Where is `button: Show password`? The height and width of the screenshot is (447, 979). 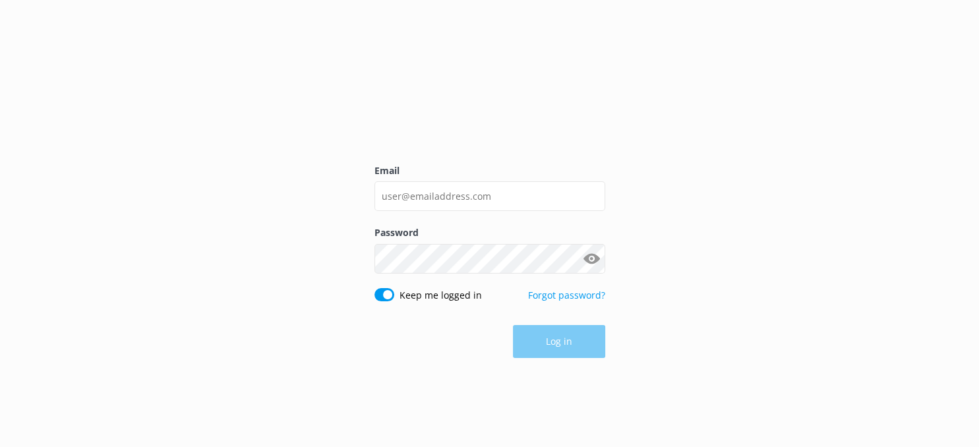 button: Show password is located at coordinates (592, 258).